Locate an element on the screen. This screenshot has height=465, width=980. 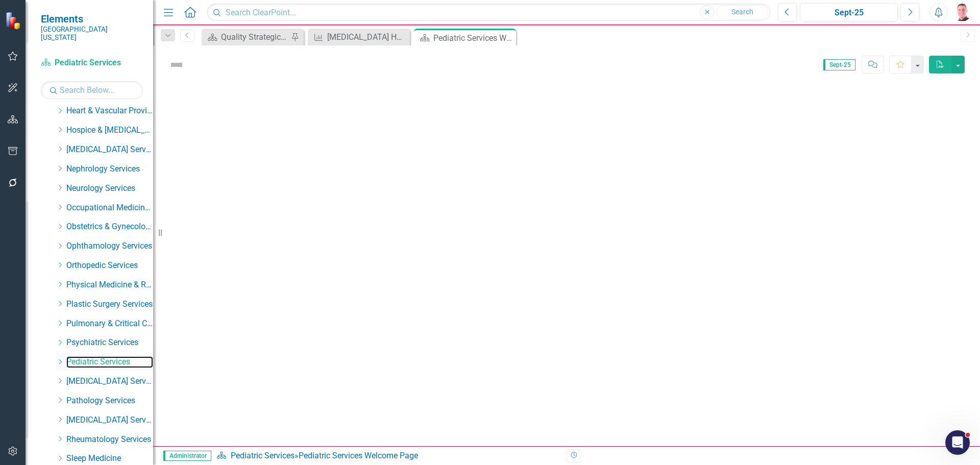
a: Nephrology Services is located at coordinates (110, 169).